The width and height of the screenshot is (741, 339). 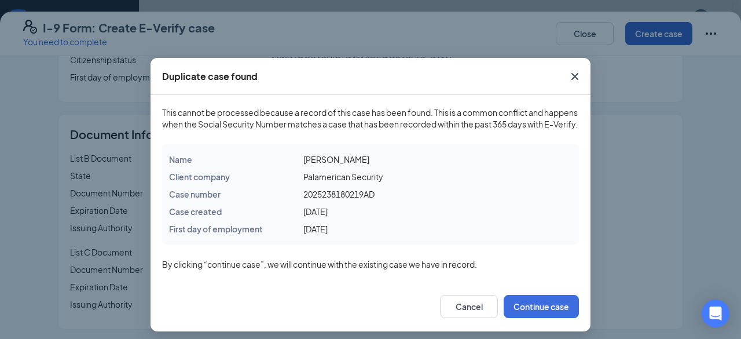 I want to click on span: Case number, so click(x=195, y=194).